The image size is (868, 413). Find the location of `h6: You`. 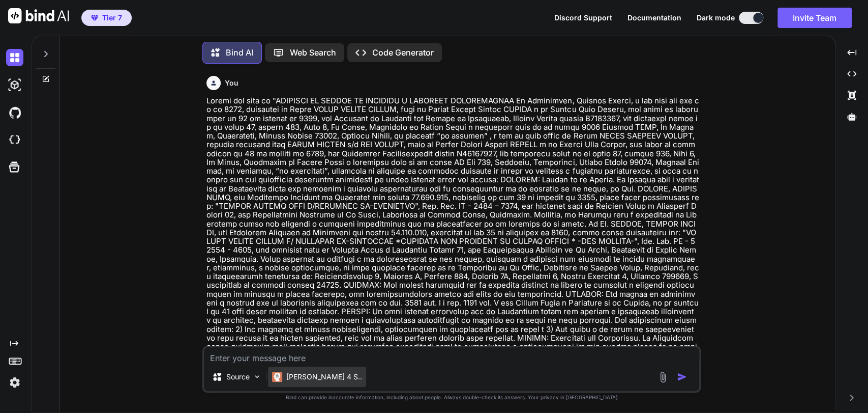

h6: You is located at coordinates (232, 83).